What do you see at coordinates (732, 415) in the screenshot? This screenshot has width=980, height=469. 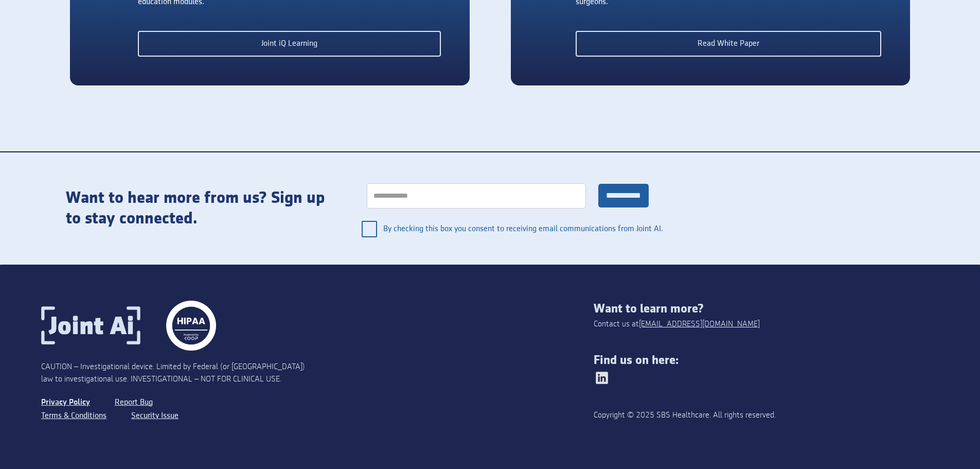 I see `div: Copyright © 2025 SBS Healthcare. All rights reserved.` at bounding box center [732, 415].